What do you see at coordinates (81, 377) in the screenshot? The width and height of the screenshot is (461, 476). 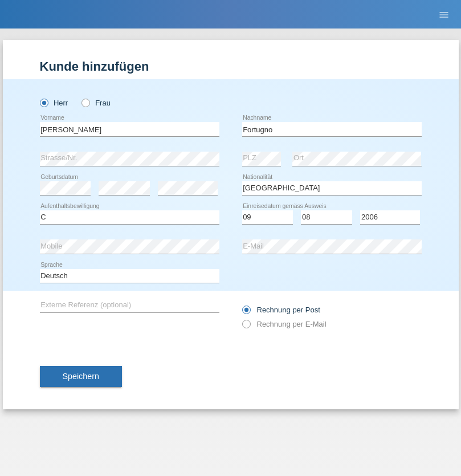 I see `button: Speichern` at bounding box center [81, 377].